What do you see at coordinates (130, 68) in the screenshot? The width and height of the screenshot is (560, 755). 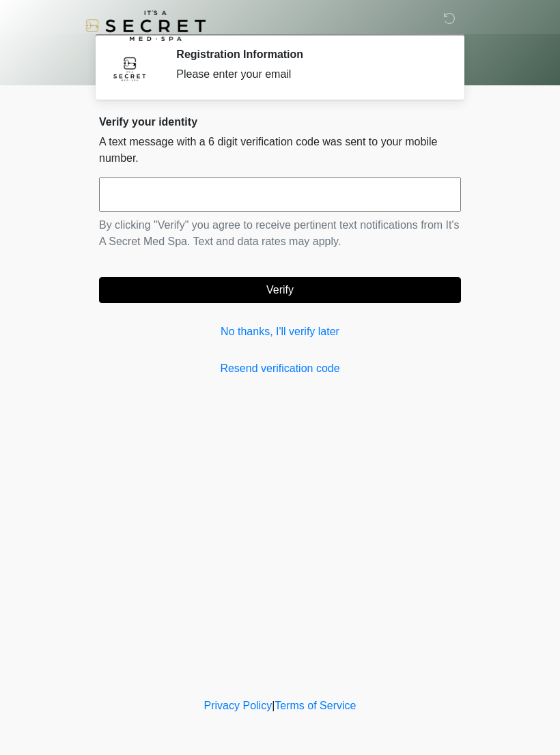 I see `img: Agent Avatar` at bounding box center [130, 68].